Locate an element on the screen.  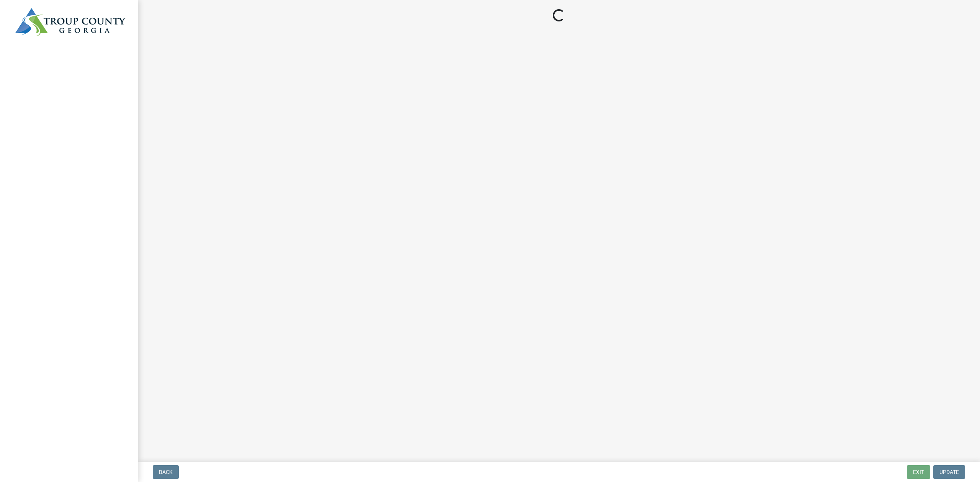
span: Update is located at coordinates (949, 473).